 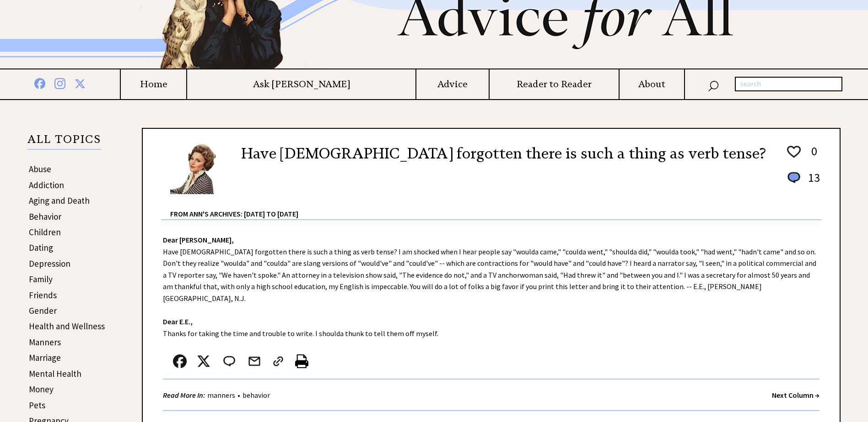 I want to click on a: Money, so click(x=41, y=390).